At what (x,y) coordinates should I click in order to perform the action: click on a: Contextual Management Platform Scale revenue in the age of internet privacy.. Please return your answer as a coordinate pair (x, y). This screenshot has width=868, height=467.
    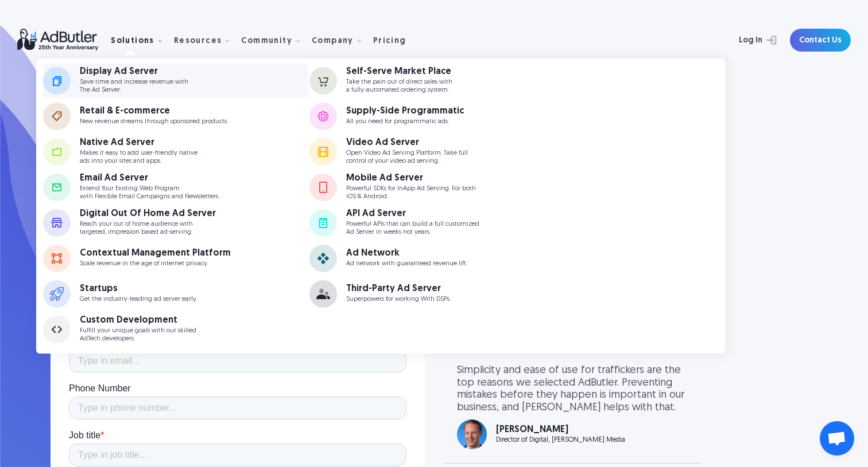
    Looking at the image, I should click on (175, 259).